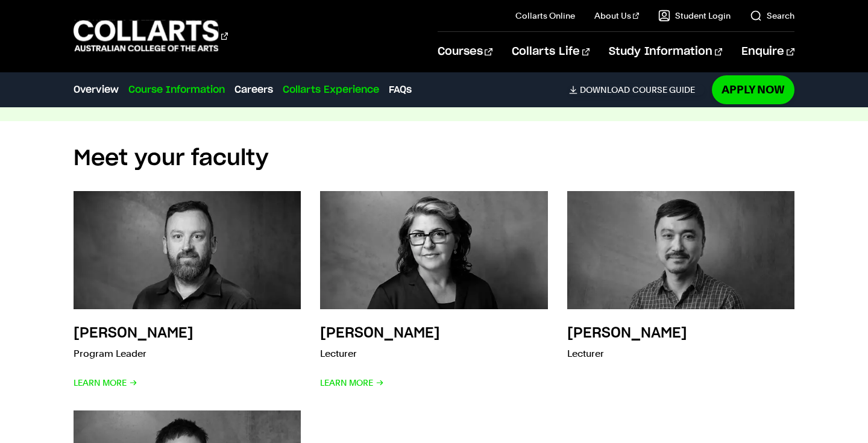 The image size is (868, 443). Describe the element at coordinates (177, 89) in the screenshot. I see `a: Course Information` at that location.